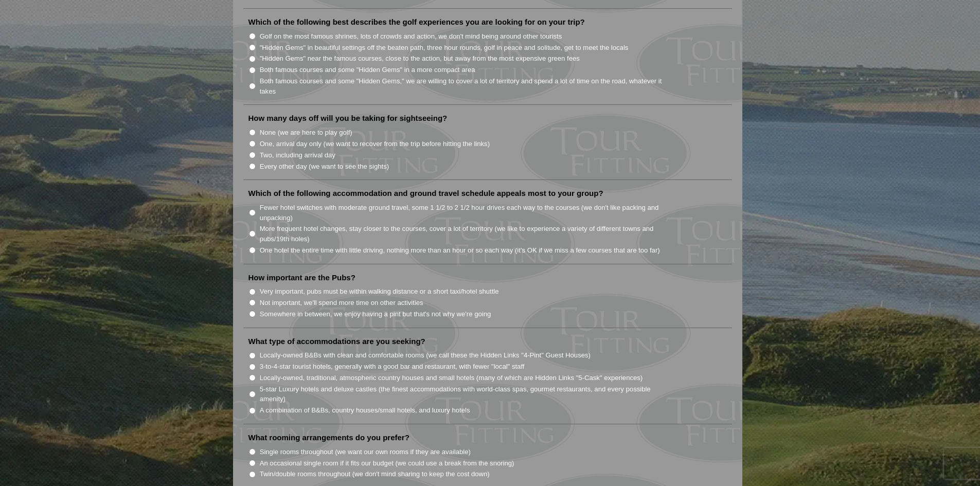 Image resolution: width=980 pixels, height=486 pixels. Describe the element at coordinates (374, 144) in the screenshot. I see `label: One, arrival day only (we want to recover from the trip before hitting the links)` at that location.